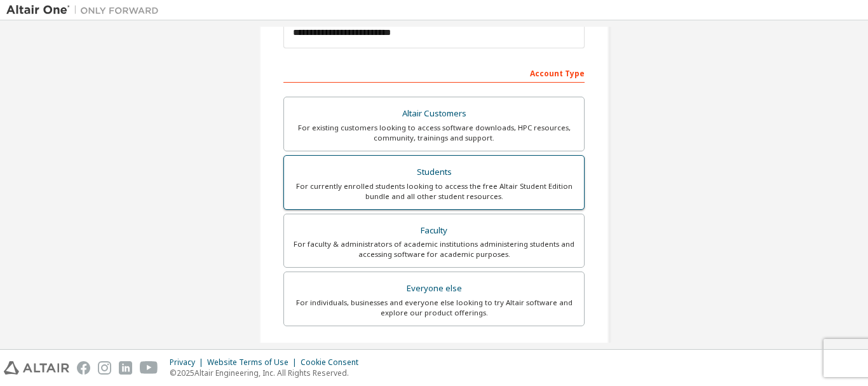 The width and height of the screenshot is (868, 386). I want to click on div: Faculty, so click(434, 231).